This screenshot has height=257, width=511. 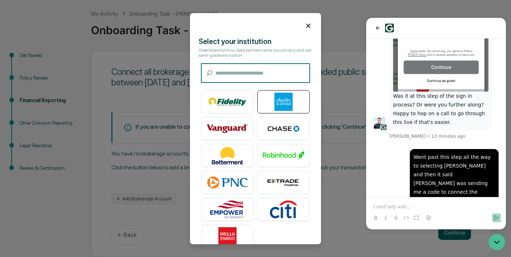 I want to click on p: Was it at this step of the sign in process? Or were you further along? Happy to hop on a call to ..., so click(x=75, y=91).